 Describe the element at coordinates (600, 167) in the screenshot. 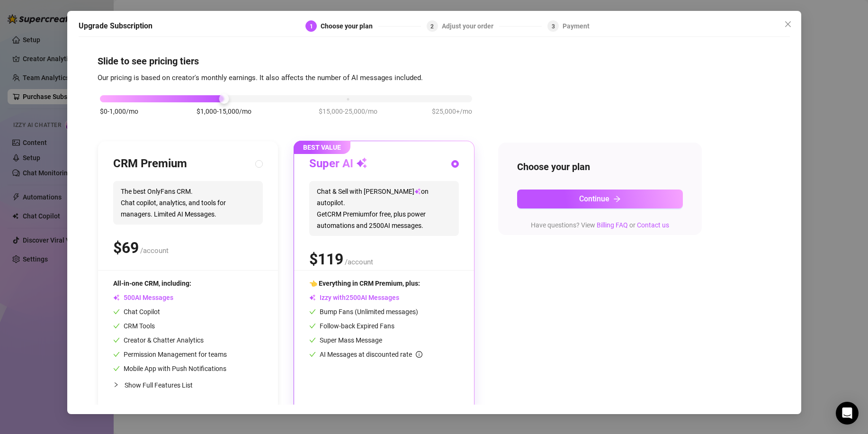

I see `h4: Choose your plan` at that location.